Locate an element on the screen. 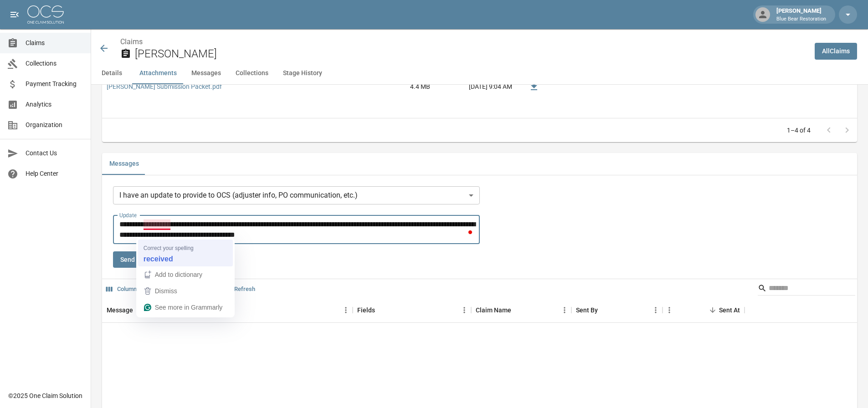 The width and height of the screenshot is (868, 408). img: ocs-logo-white-transparent.png is located at coordinates (45, 15).